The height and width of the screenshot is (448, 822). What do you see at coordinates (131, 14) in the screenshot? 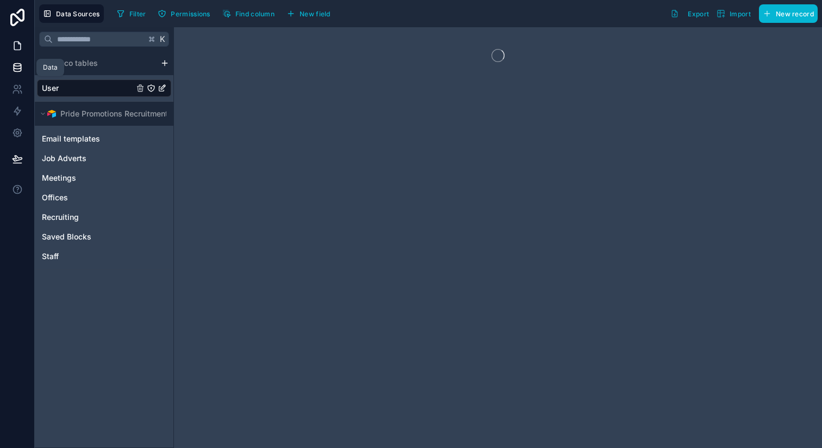
I see `button: Filter` at bounding box center [131, 14].